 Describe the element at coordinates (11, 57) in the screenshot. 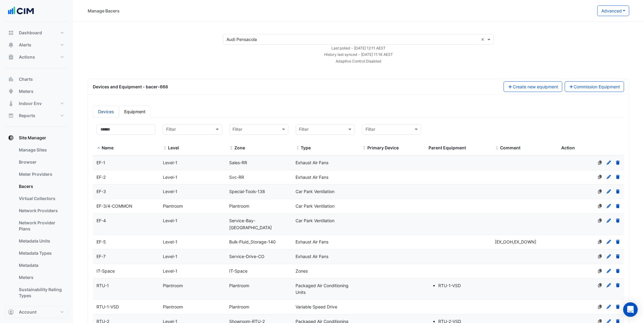

I see `app-icon: Actions` at that location.